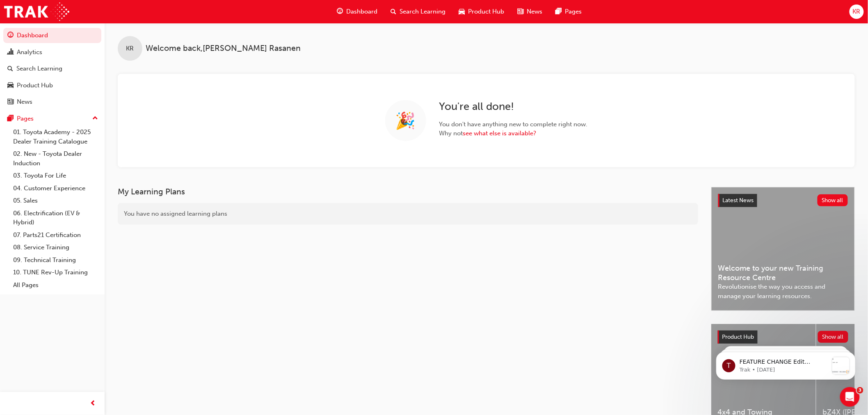 The width and height of the screenshot is (868, 415). What do you see at coordinates (783, 273) in the screenshot?
I see `span: Welcome to your new Training Resource Centre` at bounding box center [783, 273].